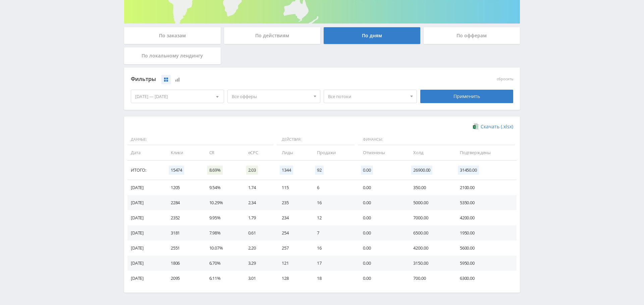 This screenshot has height=305, width=644. I want to click on td: 3.01, so click(258, 278).